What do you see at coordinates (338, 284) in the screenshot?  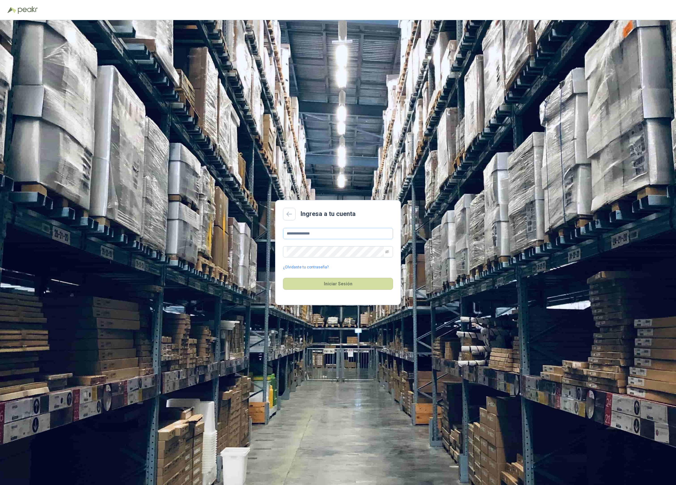 I see `button: Iniciar Sesión` at bounding box center [338, 284].